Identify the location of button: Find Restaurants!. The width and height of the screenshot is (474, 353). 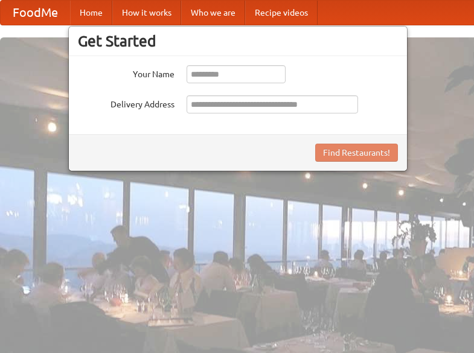
(356, 153).